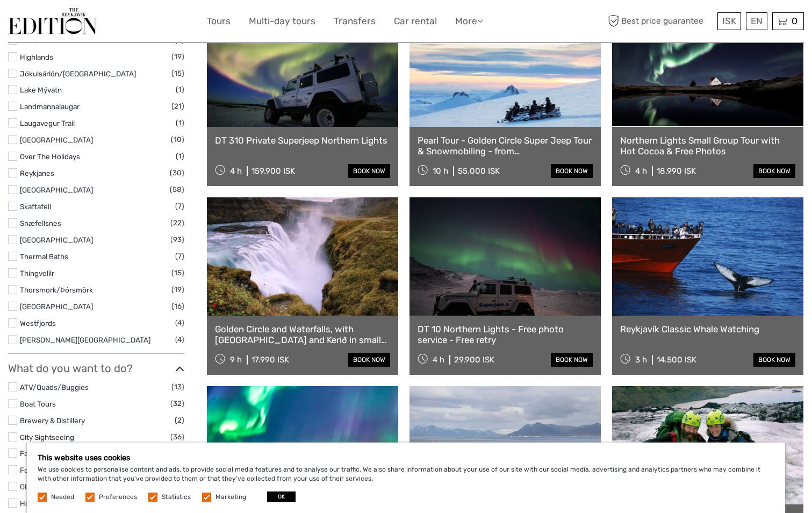 This screenshot has height=513, width=812. I want to click on a: Skaftafell, so click(35, 206).